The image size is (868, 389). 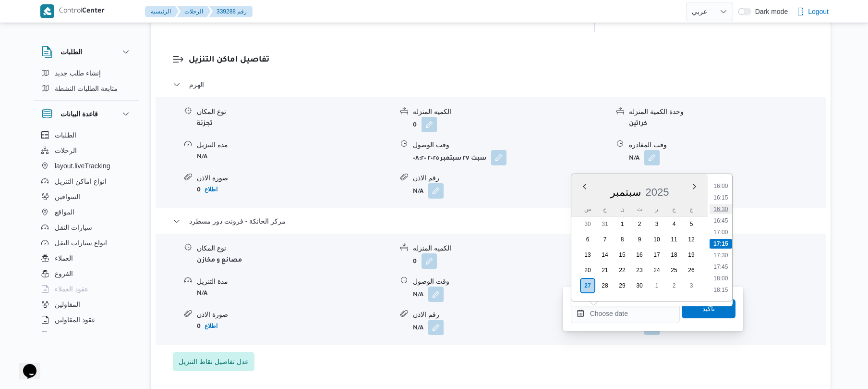 I want to click on b: Center, so click(x=93, y=11).